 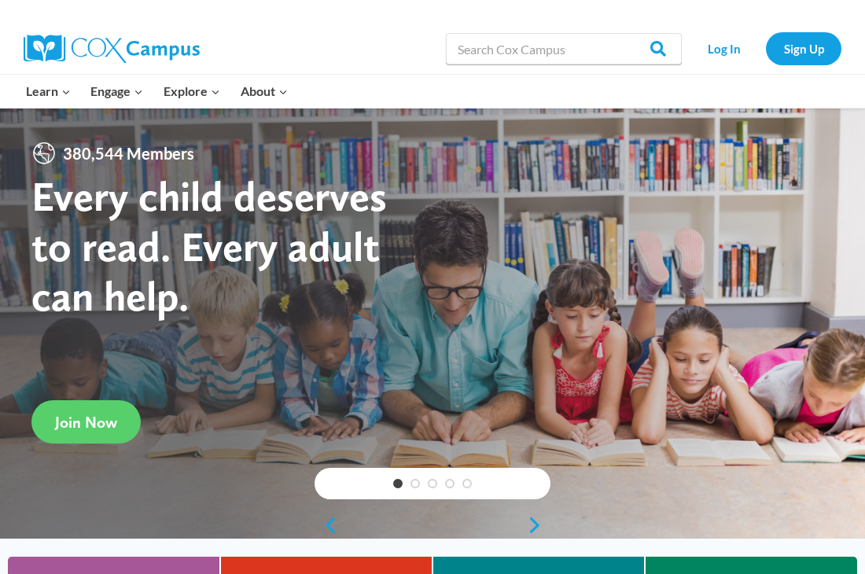 What do you see at coordinates (86, 422) in the screenshot?
I see `span: Join Now` at bounding box center [86, 422].